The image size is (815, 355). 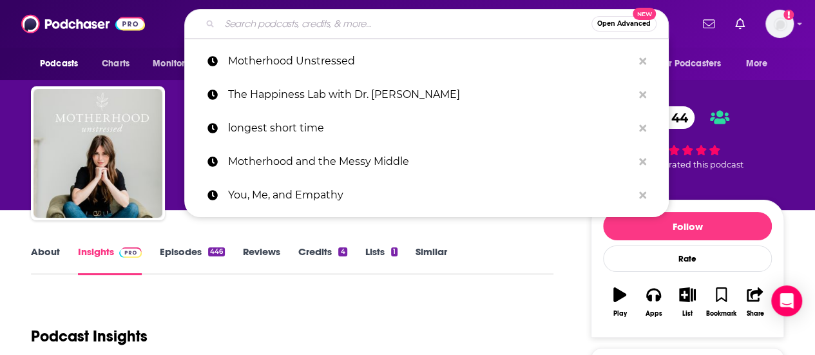 I want to click on a: Podchaser - Follow, Share and Rate Podcasts, so click(x=83, y=24).